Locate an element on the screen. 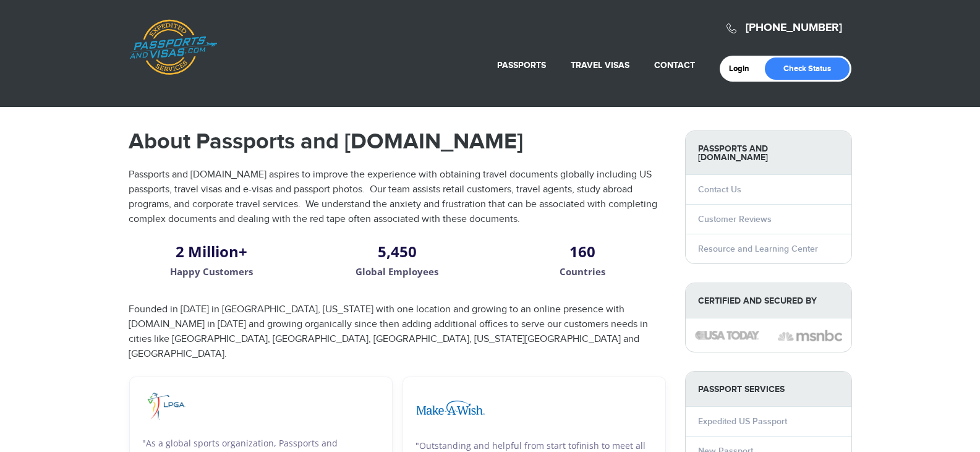 The width and height of the screenshot is (980, 452). a: Travel Visas is located at coordinates (600, 65).